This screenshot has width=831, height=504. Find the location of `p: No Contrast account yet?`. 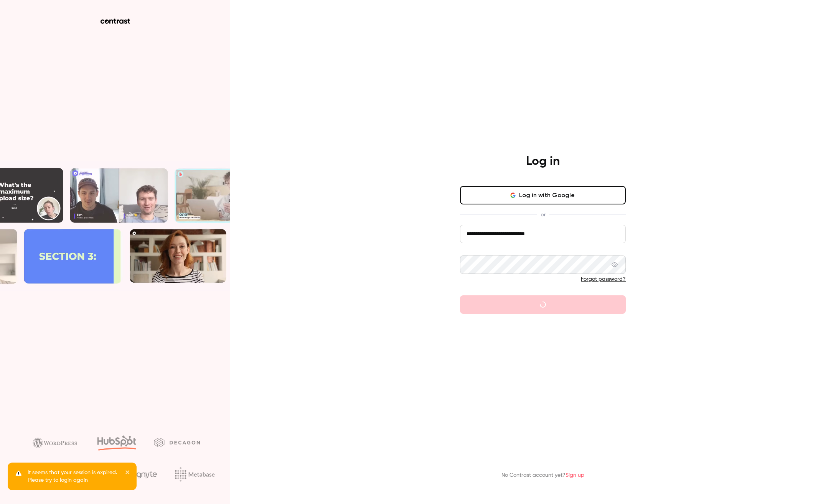

p: No Contrast account yet? is located at coordinates (543, 475).